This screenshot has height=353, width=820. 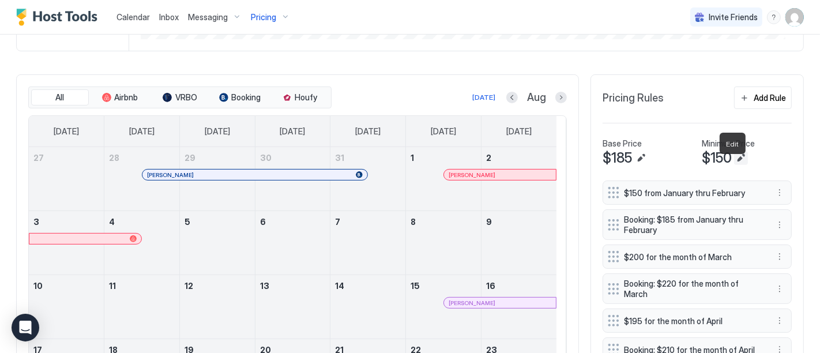 What do you see at coordinates (732, 144) in the screenshot?
I see `span: Edit` at bounding box center [732, 144].